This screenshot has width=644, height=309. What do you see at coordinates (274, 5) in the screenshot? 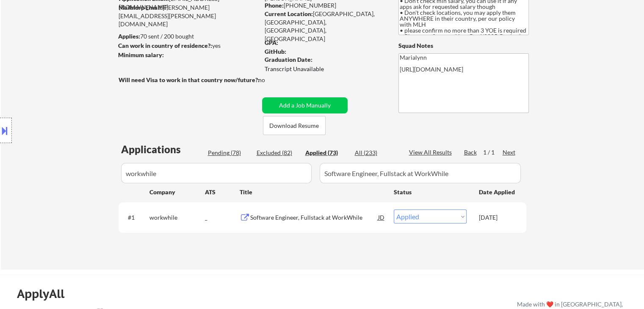
I see `strong: Phone:` at bounding box center [274, 5].